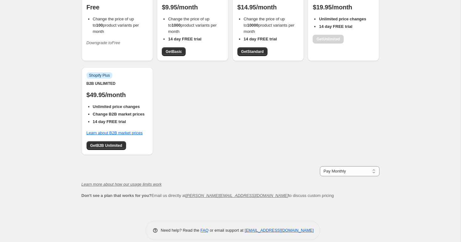 The height and width of the screenshot is (242, 461). What do you see at coordinates (204, 230) in the screenshot?
I see `a: FAQ` at bounding box center [204, 230].